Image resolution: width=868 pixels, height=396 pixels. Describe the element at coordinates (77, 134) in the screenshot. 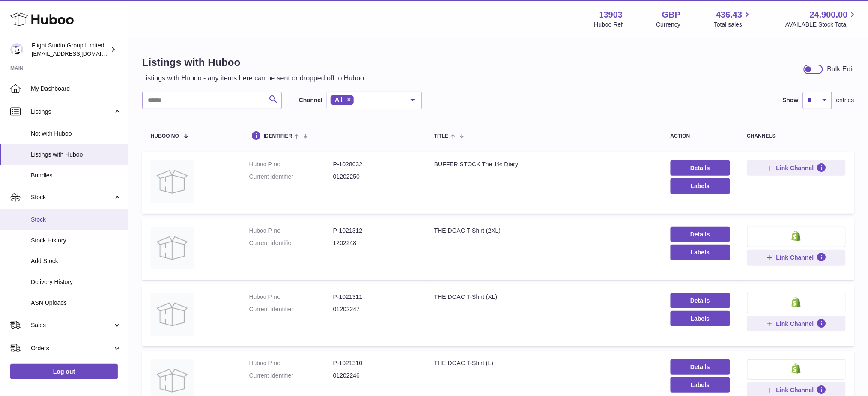

I see `span: Not with Huboo` at that location.